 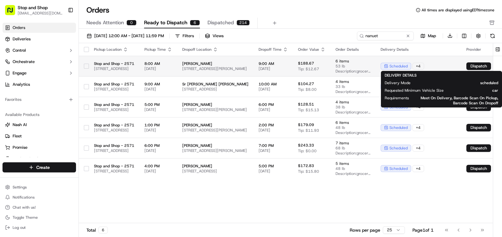 I want to click on span: Ready to Dispatch, so click(x=166, y=23).